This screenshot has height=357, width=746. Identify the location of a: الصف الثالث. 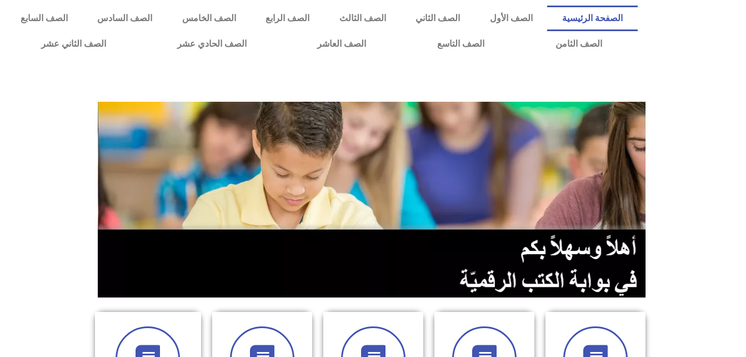
(362, 18).